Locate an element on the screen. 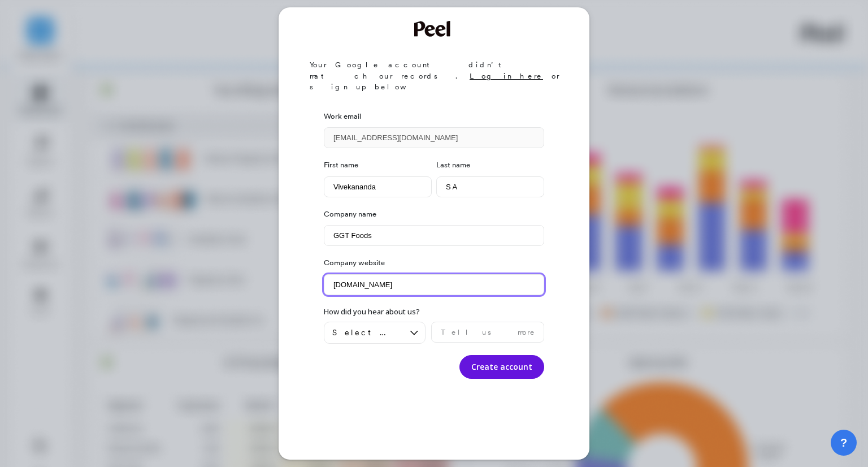  a: Log in here is located at coordinates (506, 76).